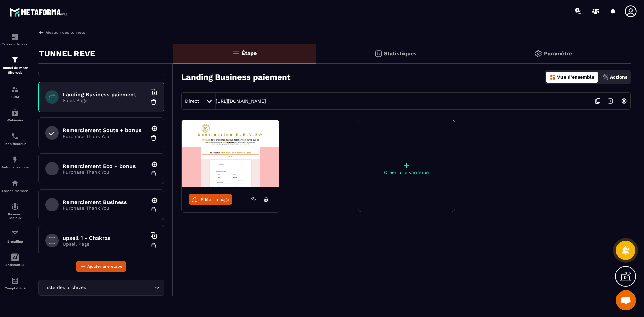 Image resolution: width=644 pixels, height=317 pixels. Describe the element at coordinates (15, 207) in the screenshot. I see `img: social-network` at that location.